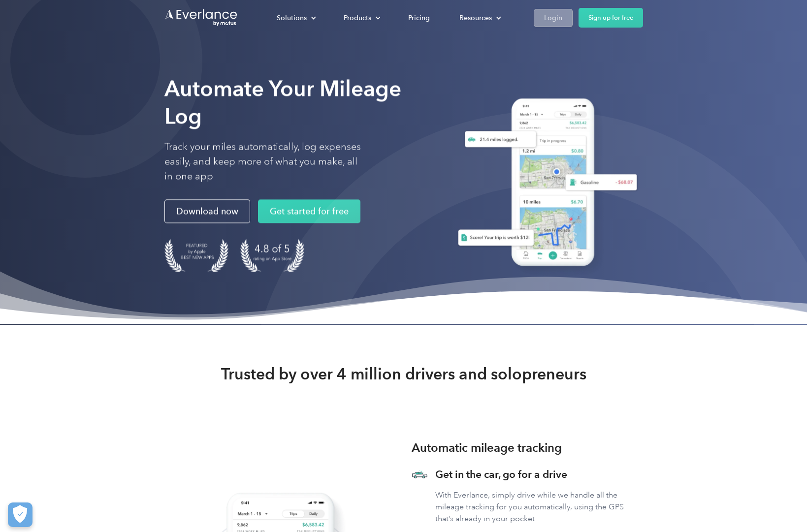  What do you see at coordinates (553, 17) in the screenshot?
I see `a: Login` at bounding box center [553, 17].